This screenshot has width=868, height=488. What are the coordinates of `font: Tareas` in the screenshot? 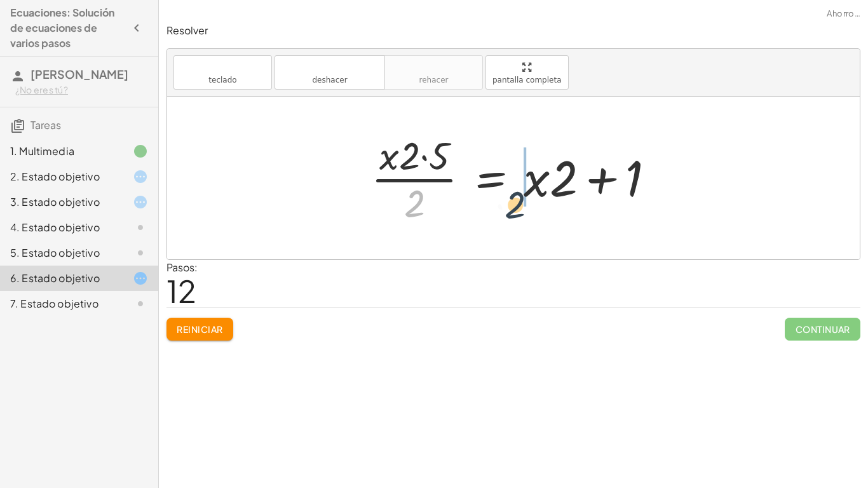 It's located at (46, 124).